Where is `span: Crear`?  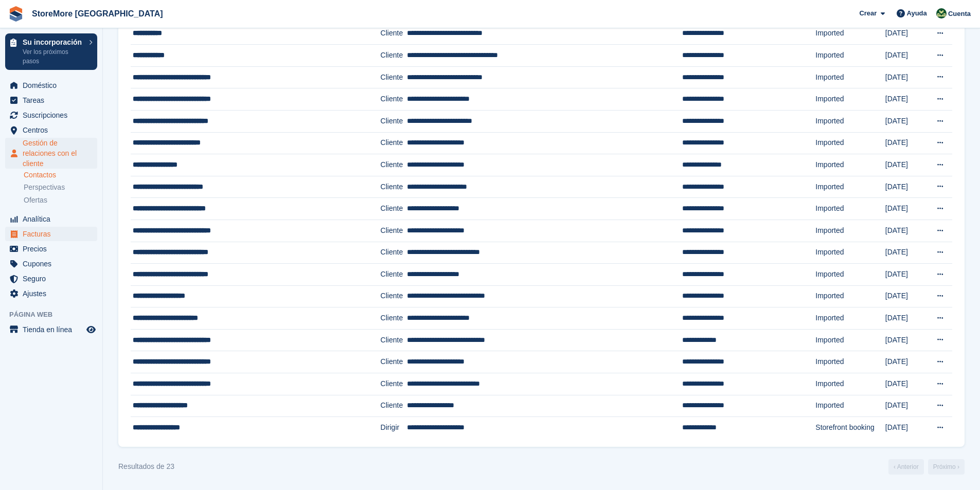 span: Crear is located at coordinates (867, 14).